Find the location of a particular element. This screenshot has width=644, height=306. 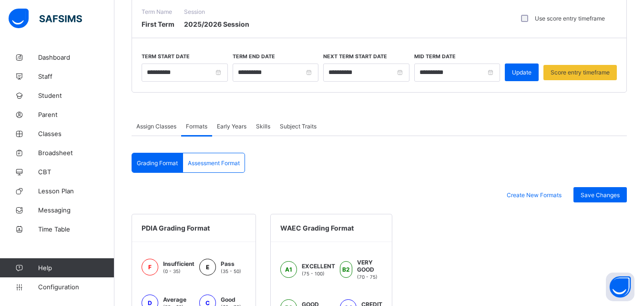

span: (70 - 75) is located at coordinates (367, 276).